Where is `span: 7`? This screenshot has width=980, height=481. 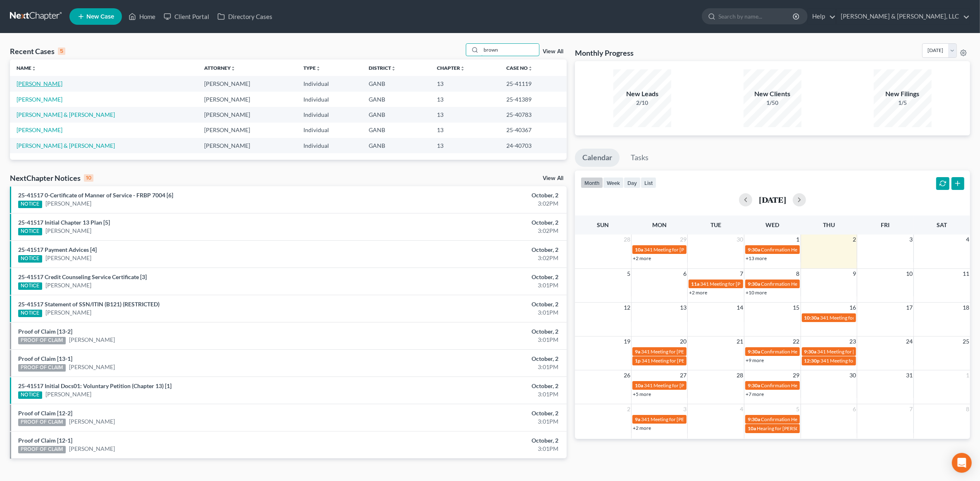
span: 7 is located at coordinates (911, 410).